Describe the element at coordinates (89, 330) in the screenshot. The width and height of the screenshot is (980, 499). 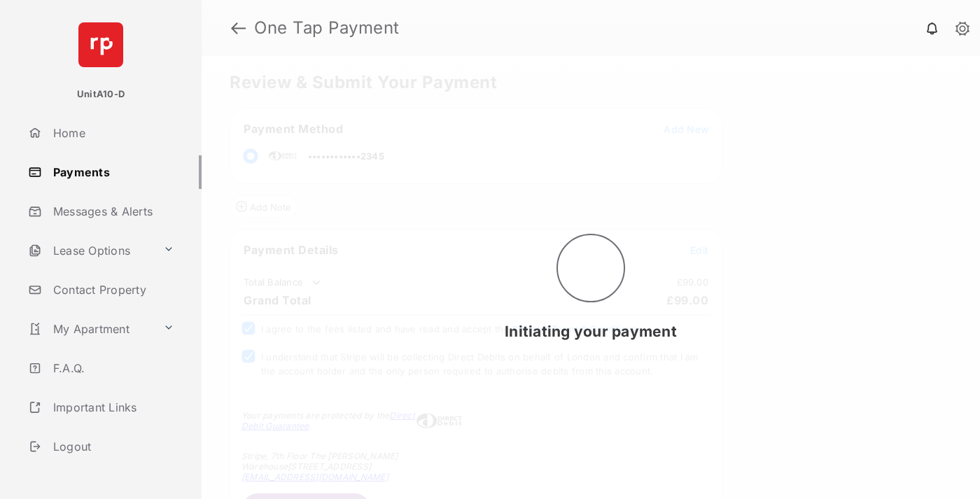
I see `a: My Apartment` at that location.